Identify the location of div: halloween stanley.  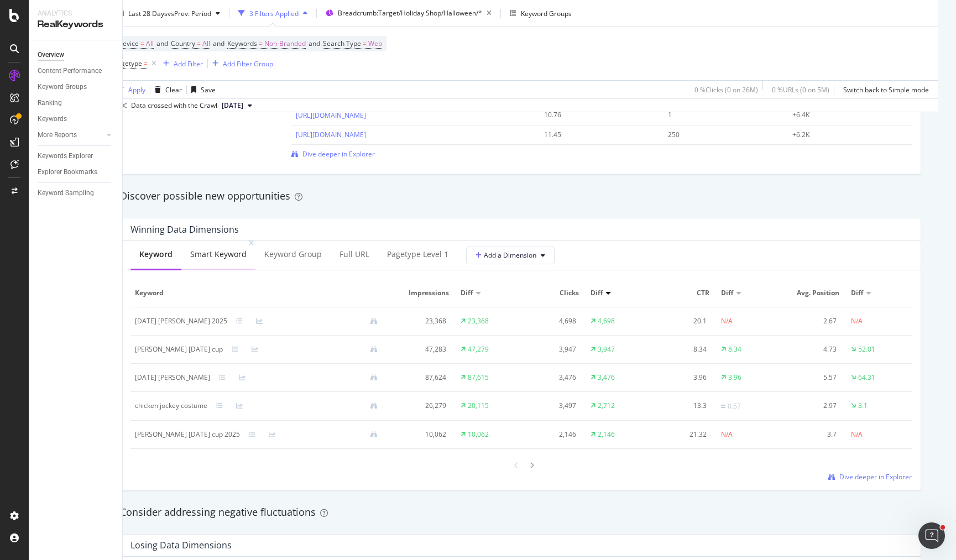
(173, 378).